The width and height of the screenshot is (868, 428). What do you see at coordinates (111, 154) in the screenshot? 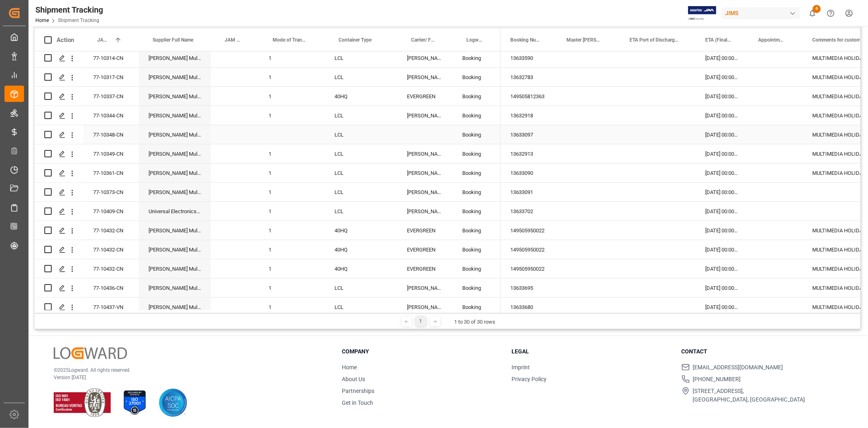
I see `div: 77-10349-CN` at bounding box center [111, 154].